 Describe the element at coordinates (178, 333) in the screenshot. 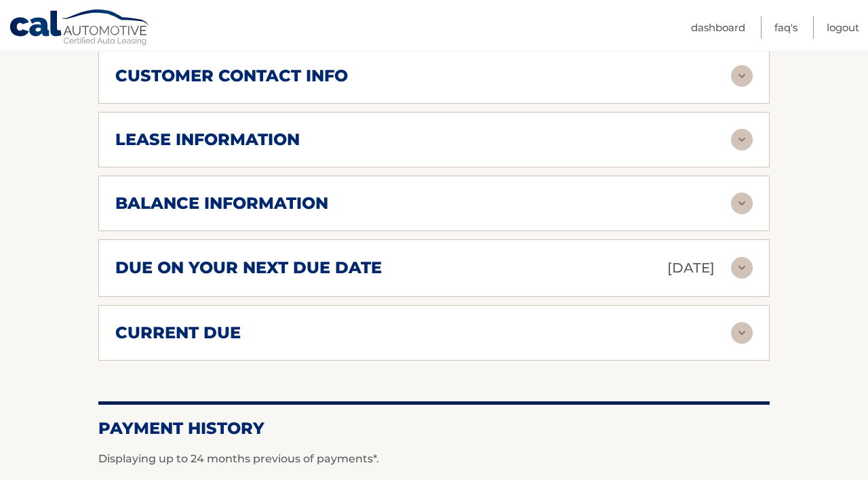

I see `h2: current due` at that location.